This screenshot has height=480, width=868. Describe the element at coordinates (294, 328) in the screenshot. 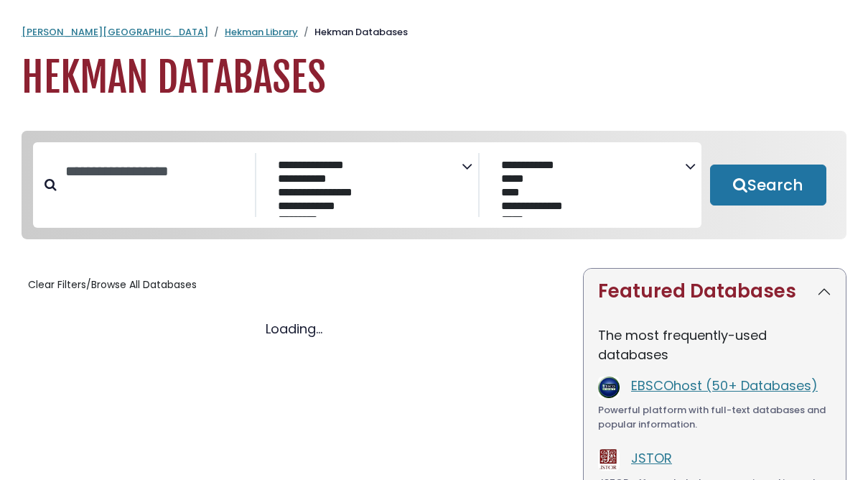

I see `div: Loading...` at that location.